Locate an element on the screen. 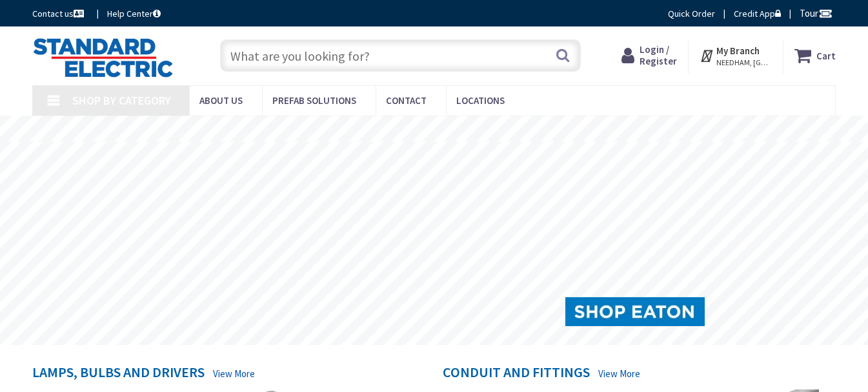 The image size is (868, 392). strong: Cart is located at coordinates (826, 55).